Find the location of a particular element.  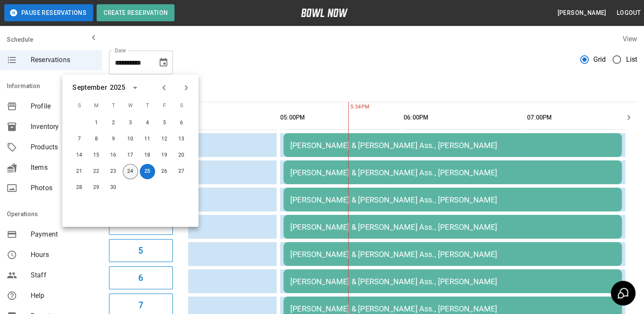

span: Help is located at coordinates (63, 296).